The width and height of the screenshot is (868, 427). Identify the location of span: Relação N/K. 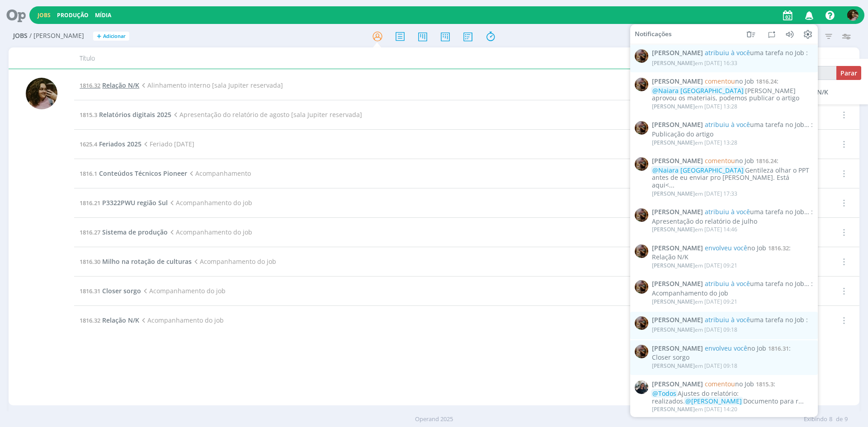
(121, 85).